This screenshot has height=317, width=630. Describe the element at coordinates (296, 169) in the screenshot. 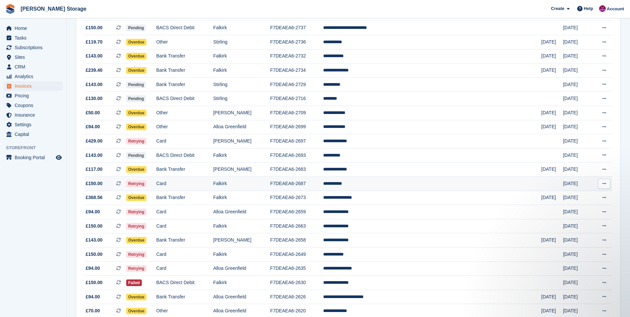

I see `td: F7DEAEA6-2683` at that location.